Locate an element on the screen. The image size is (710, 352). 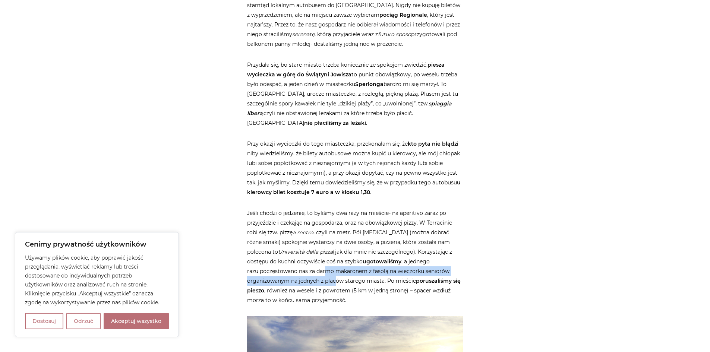
button: Odrzuć is located at coordinates (83, 321).